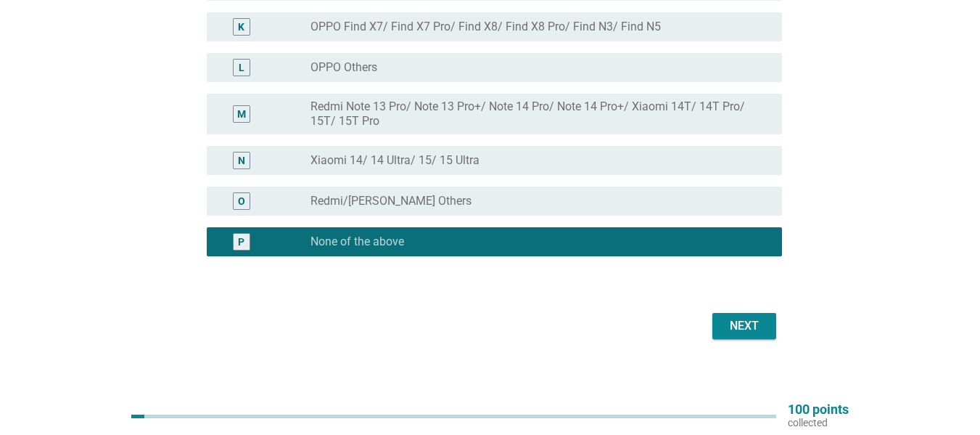  I want to click on div: P, so click(241, 242).